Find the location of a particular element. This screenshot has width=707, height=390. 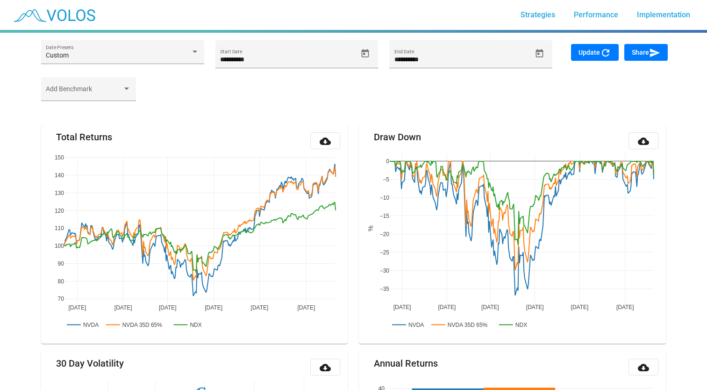

a: Performance is located at coordinates (596, 15).